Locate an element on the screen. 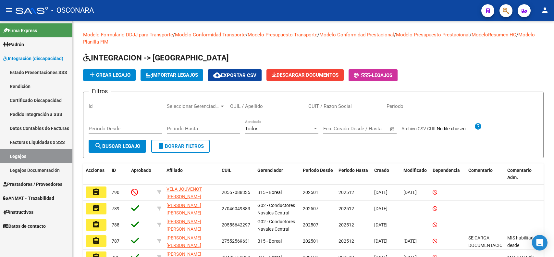 This screenshot has width=554, height=257. span: 788 is located at coordinates (116, 225).